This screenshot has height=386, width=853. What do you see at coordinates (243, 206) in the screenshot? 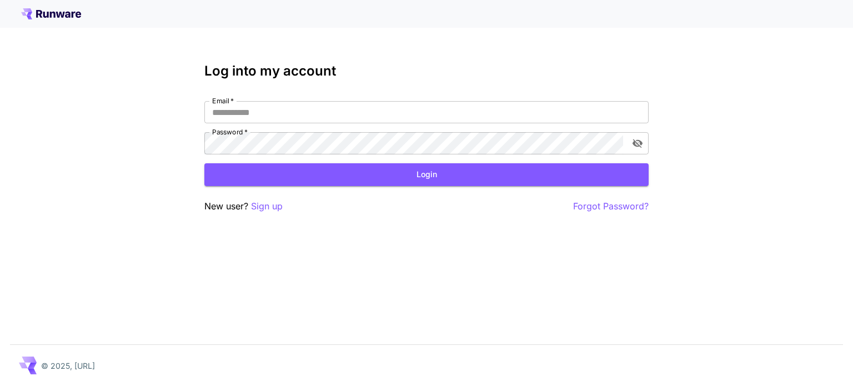
I see `p: New user?` at bounding box center [243, 206].